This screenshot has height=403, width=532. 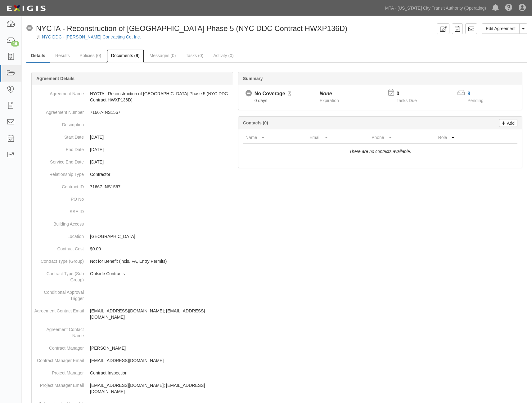 I want to click on p: Contract Inspection, so click(x=160, y=373).